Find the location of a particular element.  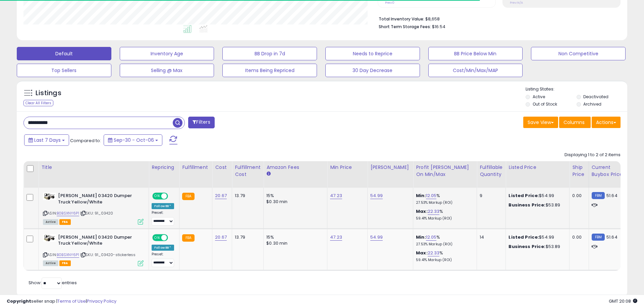

p: 27.53% Markup (ROI) is located at coordinates (444, 203).